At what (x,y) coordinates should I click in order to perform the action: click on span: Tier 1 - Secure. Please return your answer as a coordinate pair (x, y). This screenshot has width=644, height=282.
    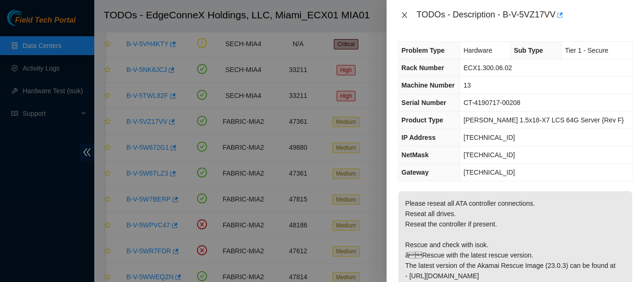
    Looking at the image, I should click on (587, 51).